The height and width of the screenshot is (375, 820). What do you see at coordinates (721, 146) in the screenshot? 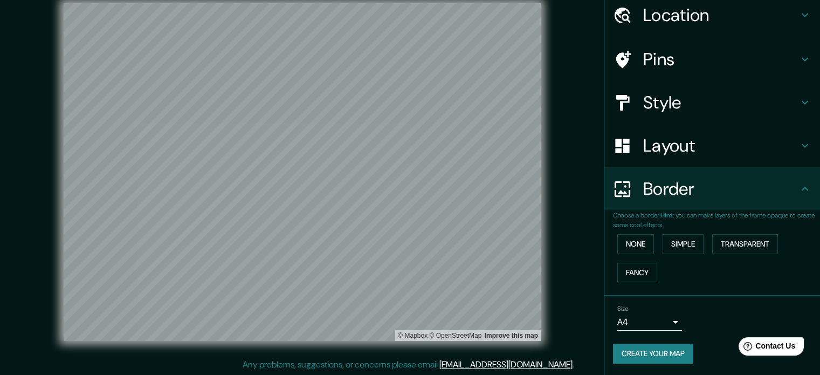
I see `h4: Layout` at bounding box center [721, 146].